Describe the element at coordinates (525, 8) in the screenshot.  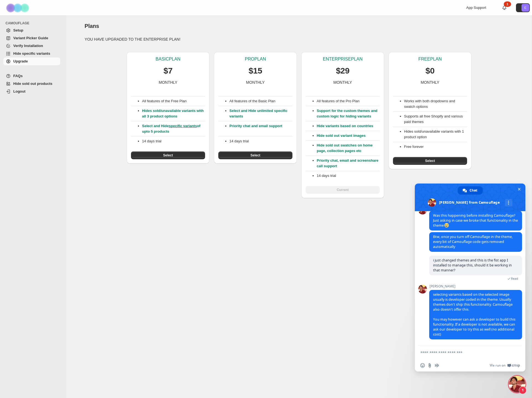
I see `span: Avatar with initials E` at that location.